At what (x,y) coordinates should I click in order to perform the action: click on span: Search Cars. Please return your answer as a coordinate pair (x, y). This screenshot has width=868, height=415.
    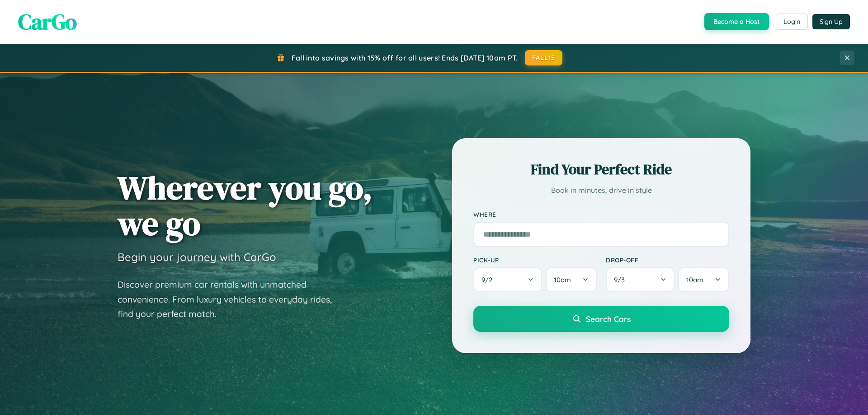
    Looking at the image, I should click on (608, 319).